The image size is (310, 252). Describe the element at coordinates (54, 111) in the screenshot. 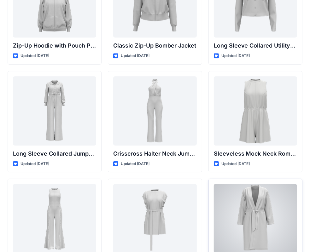

I see `a: Long Sleeve Collared Jumpsuit with Belt` at that location.